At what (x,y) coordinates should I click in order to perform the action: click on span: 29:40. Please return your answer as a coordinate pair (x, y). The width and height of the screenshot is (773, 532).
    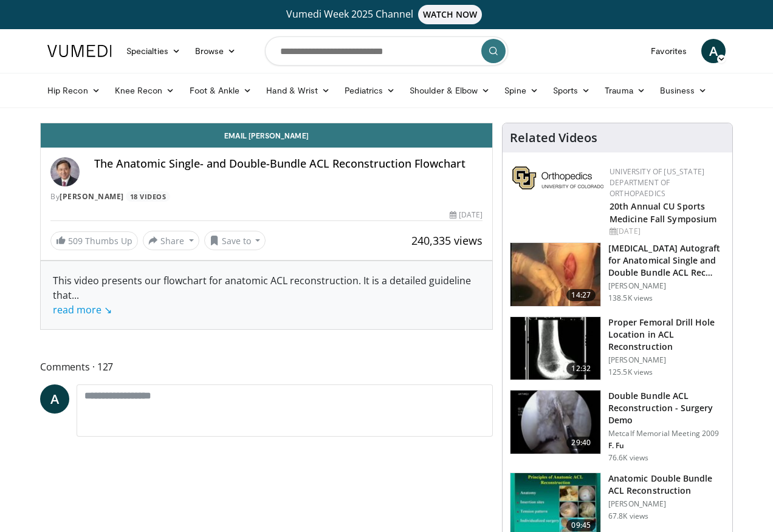
    Looking at the image, I should click on (581, 443).